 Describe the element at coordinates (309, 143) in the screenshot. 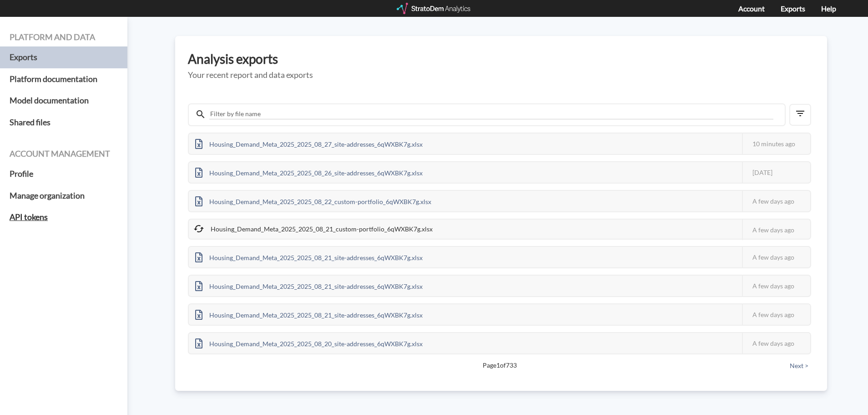

I see `a: Housing_Demand_Meta_2025_2025_08_27_site-addresses_6qWXBK7g.xlsx` at that location.